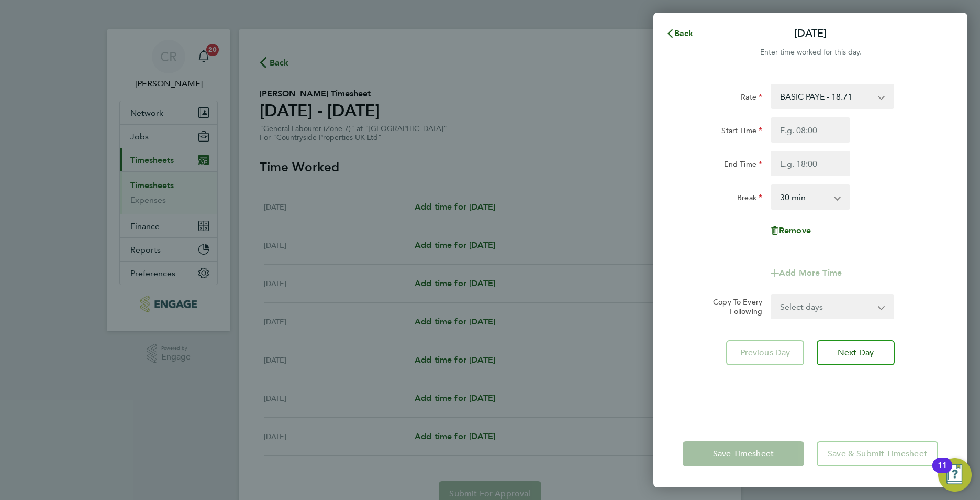 The width and height of the screenshot is (980, 500). Describe the element at coordinates (680, 33) in the screenshot. I see `button: Back` at that location.